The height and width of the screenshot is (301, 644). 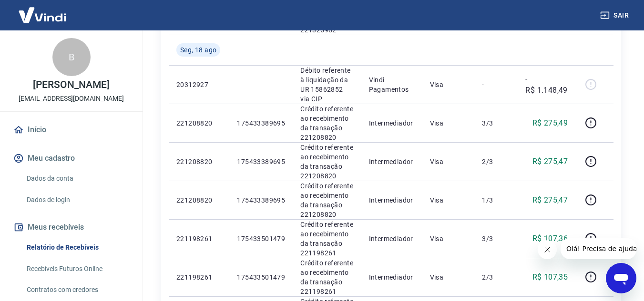 I want to click on span: Seg, 18 ago, so click(x=198, y=50).